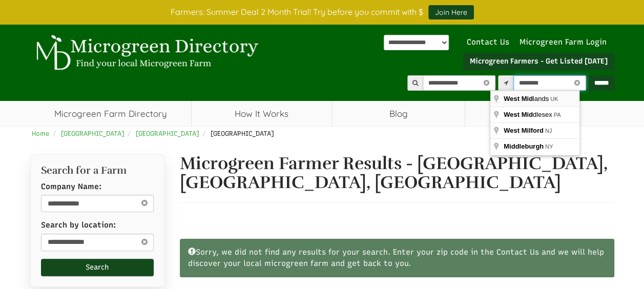  I want to click on div: Powered by, so click(416, 42).